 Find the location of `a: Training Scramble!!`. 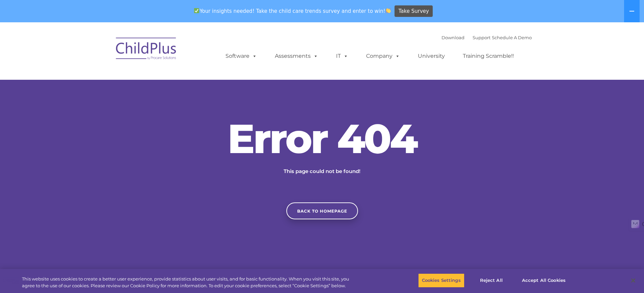

a: Training Scramble!! is located at coordinates (488, 56).